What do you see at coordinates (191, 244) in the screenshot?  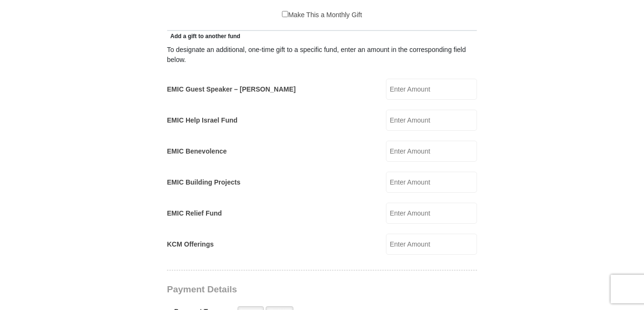 I see `label: KCM Offerings` at bounding box center [191, 244].